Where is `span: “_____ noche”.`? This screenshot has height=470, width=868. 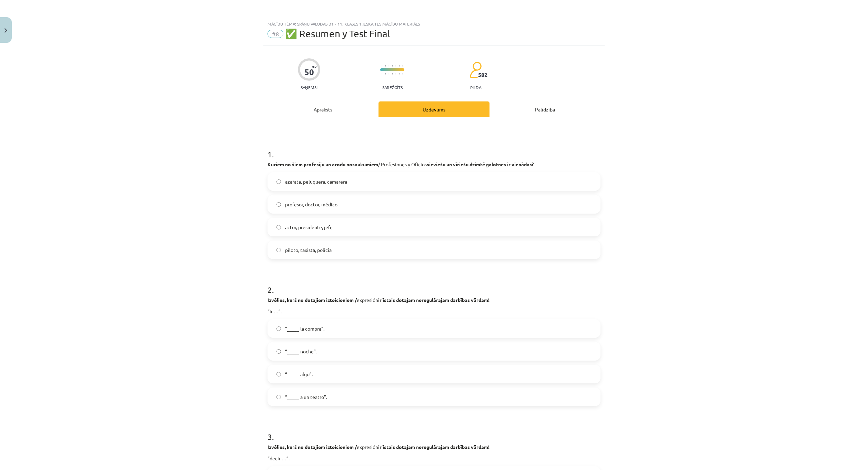
span: “_____ noche”. is located at coordinates (301, 351).